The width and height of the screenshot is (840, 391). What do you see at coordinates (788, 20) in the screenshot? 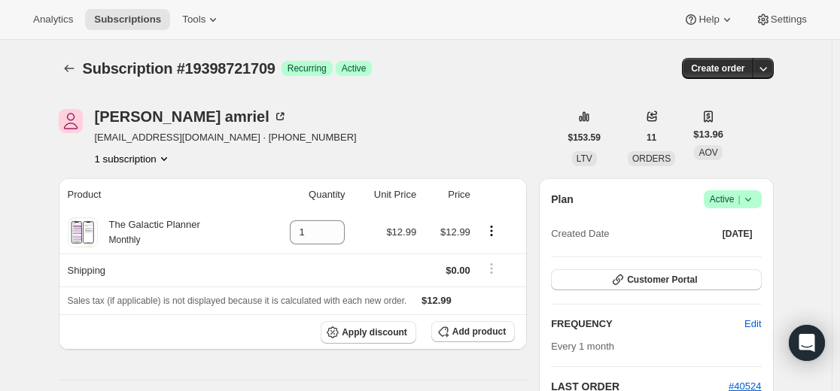
I see `span: Settings` at bounding box center [788, 20].